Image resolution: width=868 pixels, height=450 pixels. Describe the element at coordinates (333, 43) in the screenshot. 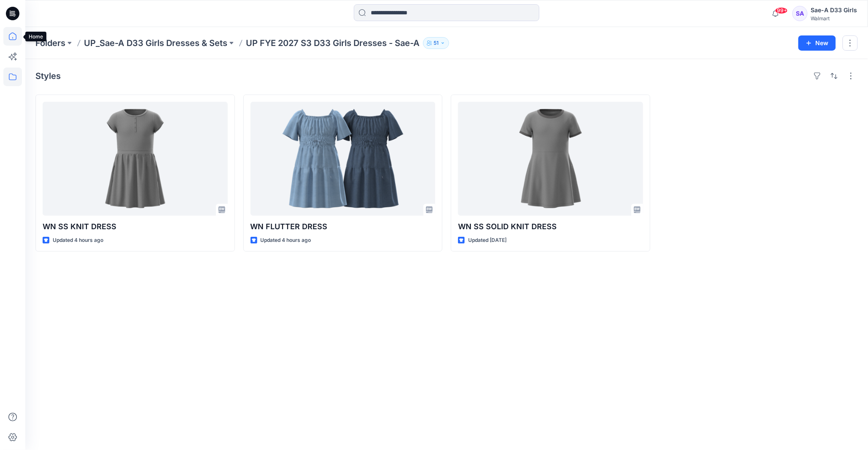

I see `p: UP FYE 2027 S3 D33 Girls Dresses - Sae-A` at that location.